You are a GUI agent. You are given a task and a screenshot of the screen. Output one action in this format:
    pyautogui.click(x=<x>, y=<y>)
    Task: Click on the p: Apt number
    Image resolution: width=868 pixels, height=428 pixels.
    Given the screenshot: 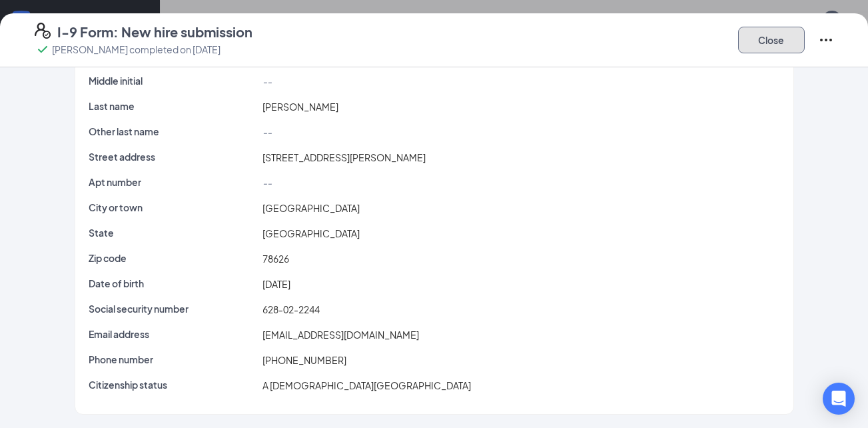 What is the action you would take?
    pyautogui.click(x=173, y=182)
    